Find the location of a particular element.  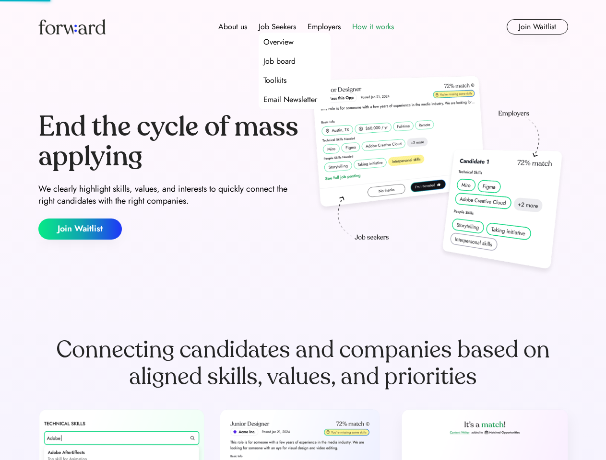

div: Overview is located at coordinates (278, 42).